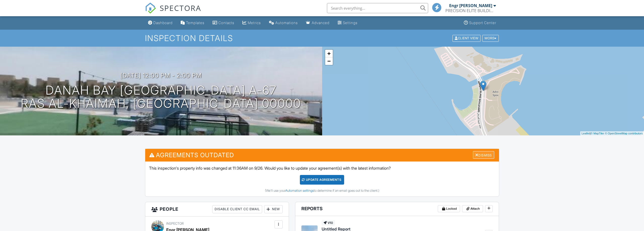 The image size is (644, 231). Describe the element at coordinates (586, 133) in the screenshot. I see `a: Leaflet` at that location.